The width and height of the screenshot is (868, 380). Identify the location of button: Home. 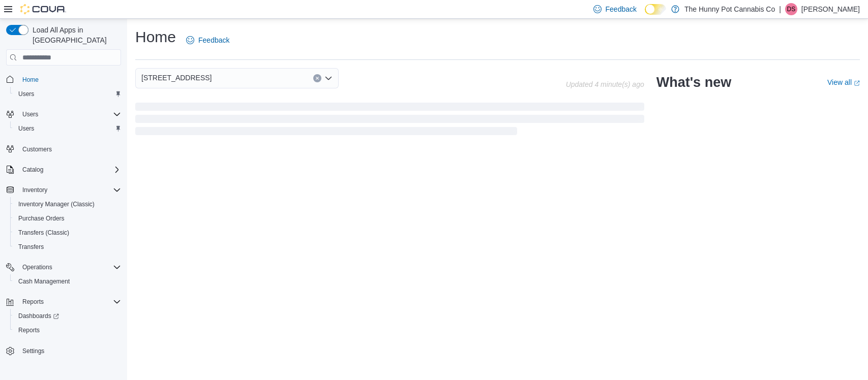
(63, 79).